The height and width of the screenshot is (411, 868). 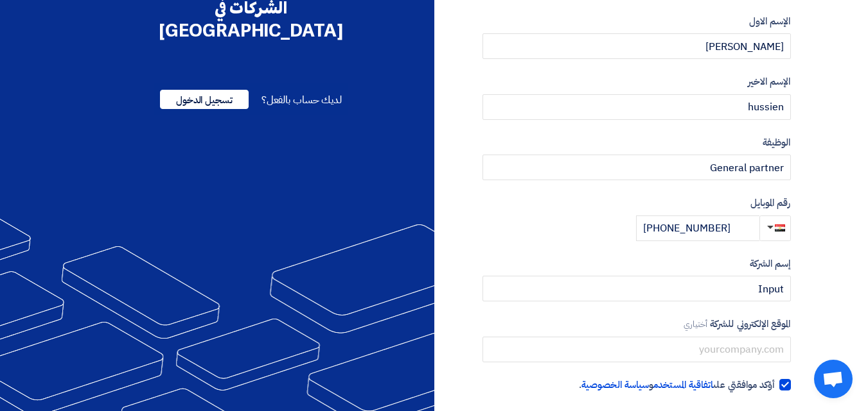 What do you see at coordinates (615, 385) in the screenshot?
I see `a: سياسة الخصوصية` at bounding box center [615, 385].